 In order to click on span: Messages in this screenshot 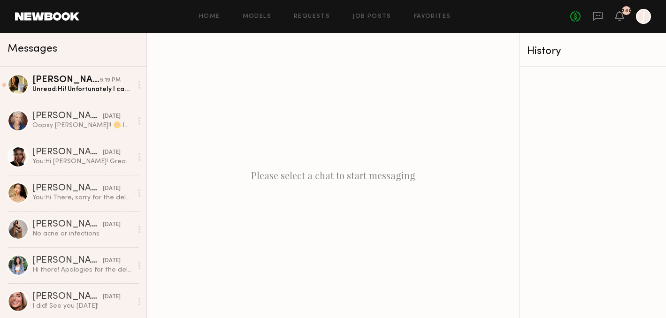, I will do `click(32, 49)`.